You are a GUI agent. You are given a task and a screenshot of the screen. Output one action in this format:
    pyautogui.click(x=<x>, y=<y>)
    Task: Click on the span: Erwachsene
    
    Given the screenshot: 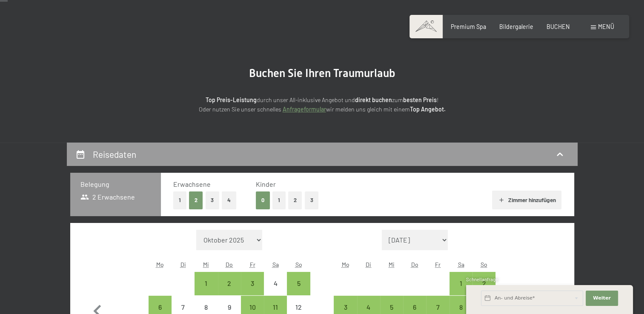 What is the action you would take?
    pyautogui.click(x=192, y=184)
    